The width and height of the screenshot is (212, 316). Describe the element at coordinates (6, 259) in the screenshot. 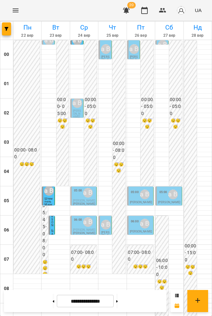

I see `h6: 07` at that location.